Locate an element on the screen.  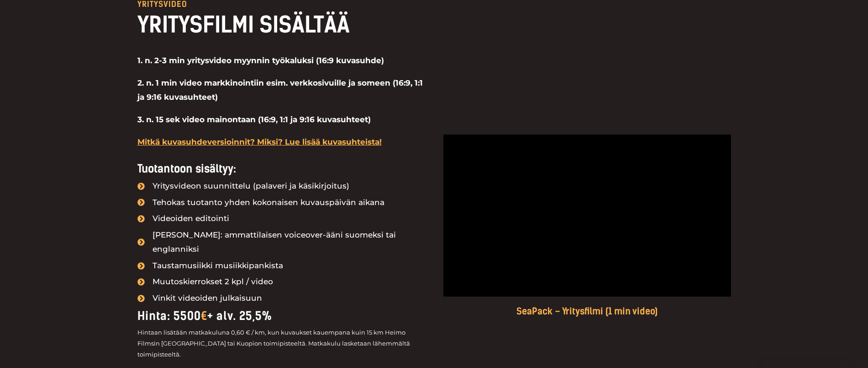
h5: SeaPack – Yritysfilmi (1 min video) is located at coordinates (588, 311).